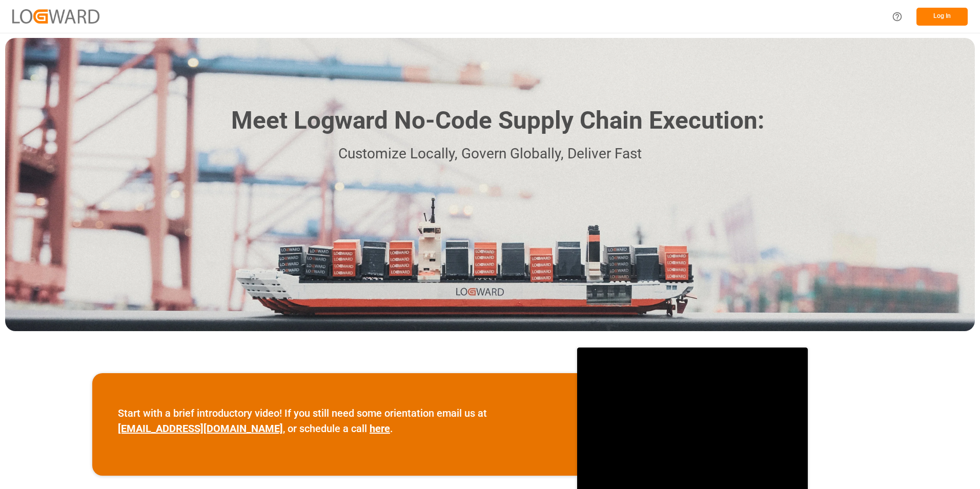  What do you see at coordinates (942, 16) in the screenshot?
I see `button: Log In` at bounding box center [942, 16].